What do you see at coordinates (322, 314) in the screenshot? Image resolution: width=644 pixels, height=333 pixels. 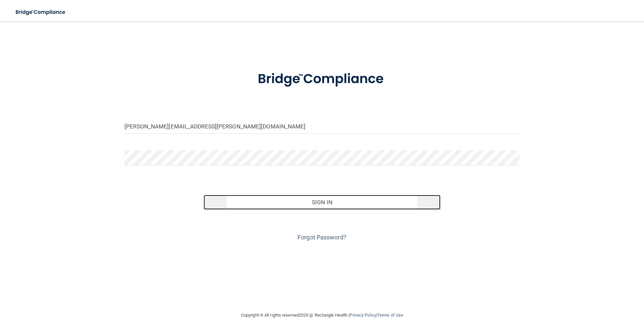 I see `div: Copyright © All rights reserved 2025 @ Rectangle Health | |` at bounding box center [322, 314].